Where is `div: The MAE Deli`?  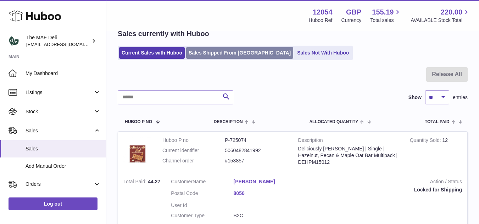 div: The MAE Deli is located at coordinates (58, 41).